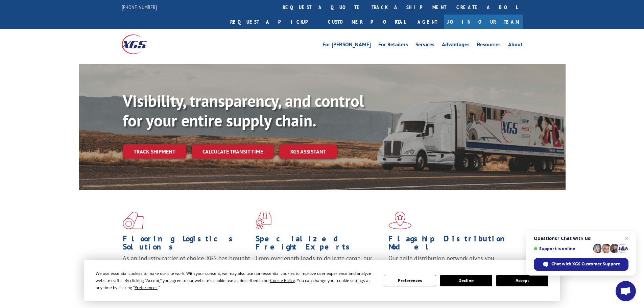  What do you see at coordinates (455, 45) in the screenshot?
I see `a: Advantages` at bounding box center [455, 45].